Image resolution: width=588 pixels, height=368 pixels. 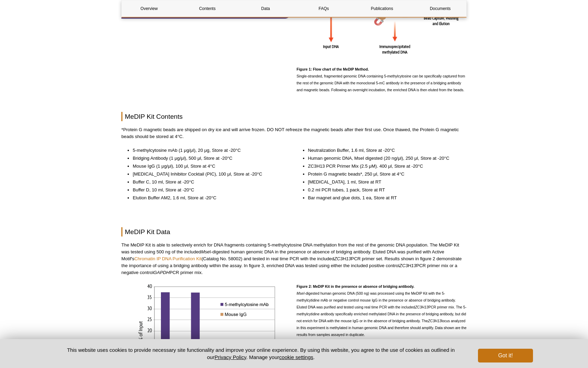 I want to click on span: Single-stranded, fragmented genomic DNA containing 5-methylcytosine can be specifically captured ..., so click(x=381, y=79).